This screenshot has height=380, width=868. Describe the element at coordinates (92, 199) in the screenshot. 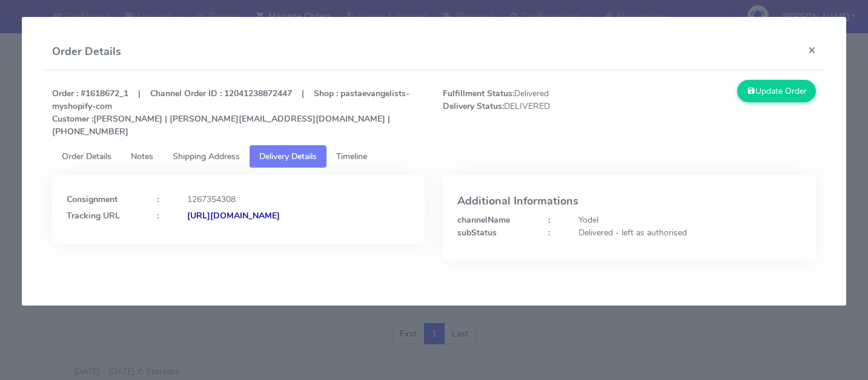

I see `strong: Consignment` at that location.